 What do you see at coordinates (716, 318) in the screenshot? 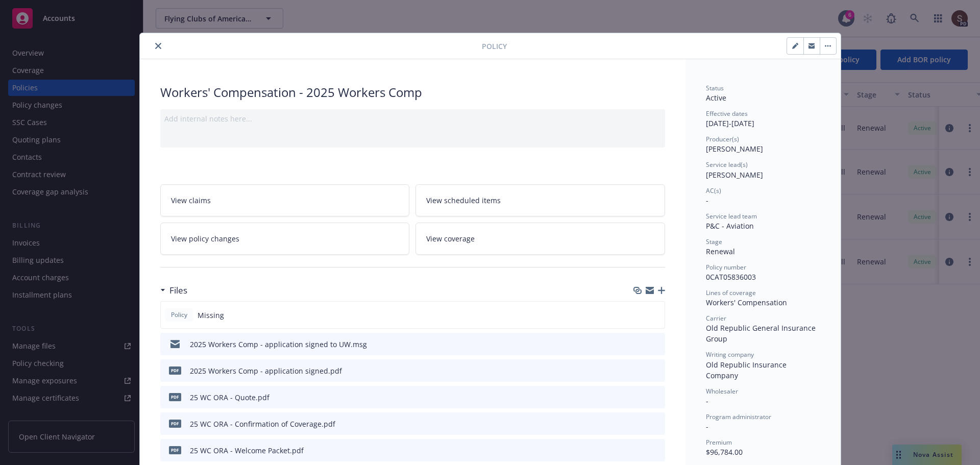
I see `span: Carrier` at bounding box center [716, 318].